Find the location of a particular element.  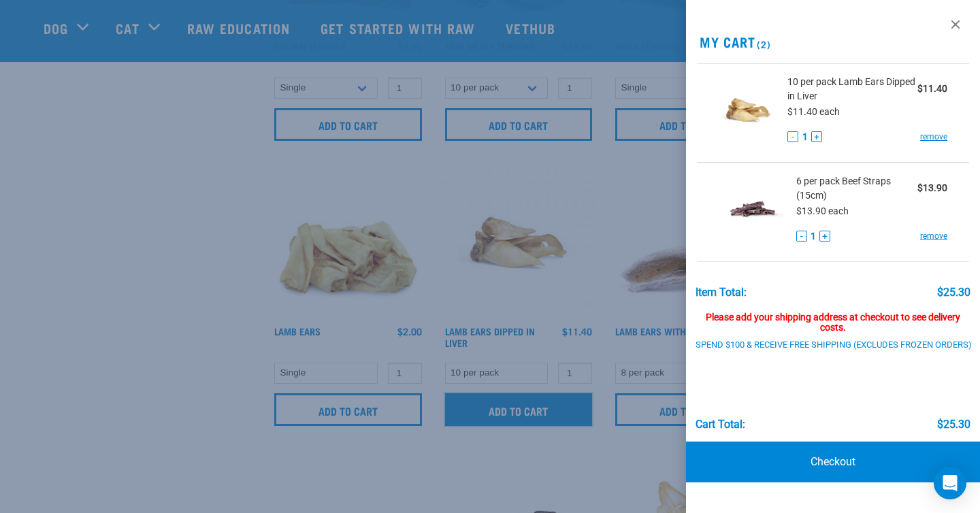

img: Beef Straps (15cm) is located at coordinates (752, 209).